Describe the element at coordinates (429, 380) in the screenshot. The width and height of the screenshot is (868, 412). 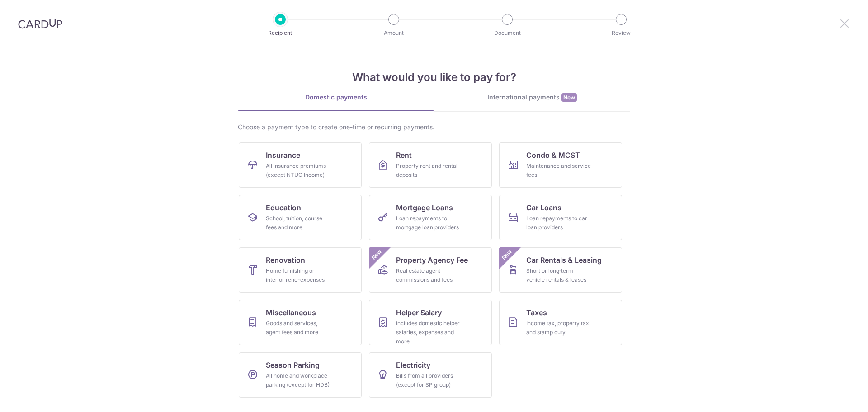
I see `div: Bills from all providers (except for SP group)` at that location.